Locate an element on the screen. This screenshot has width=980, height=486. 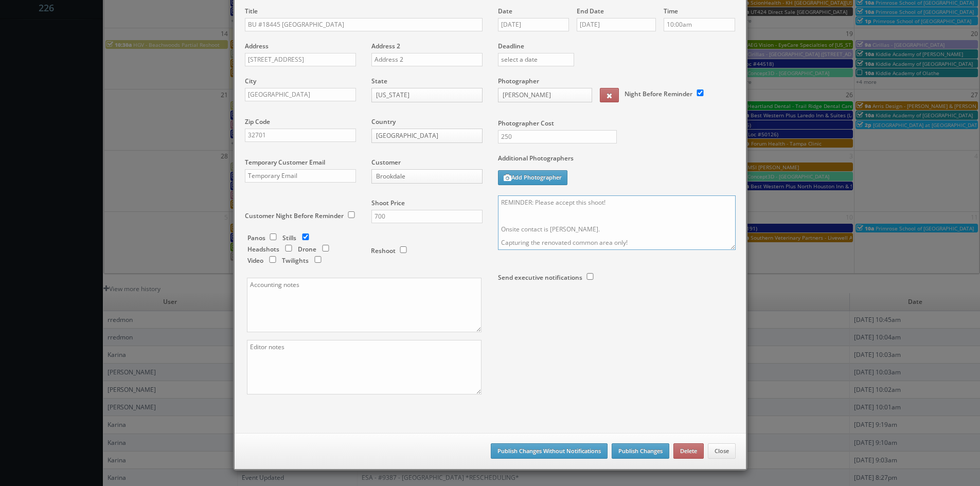
label: Drone is located at coordinates (307, 249).